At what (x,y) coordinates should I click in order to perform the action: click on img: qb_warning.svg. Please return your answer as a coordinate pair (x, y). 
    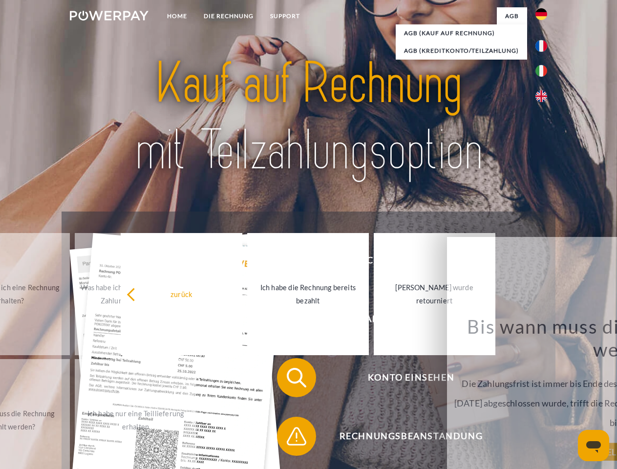
    Looking at the image, I should click on (296, 436).